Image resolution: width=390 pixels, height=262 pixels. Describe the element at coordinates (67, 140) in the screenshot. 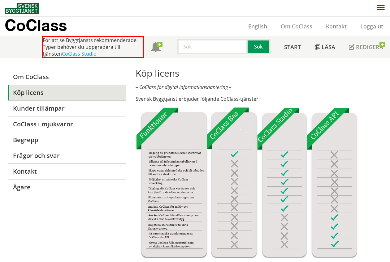

I see `a: Begrepp` at that location.